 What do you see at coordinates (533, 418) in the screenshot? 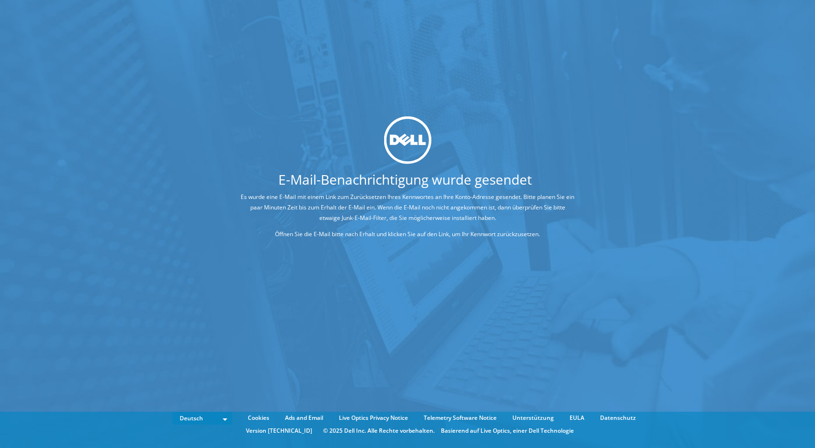
I see `a: Unterstützung` at bounding box center [533, 418].